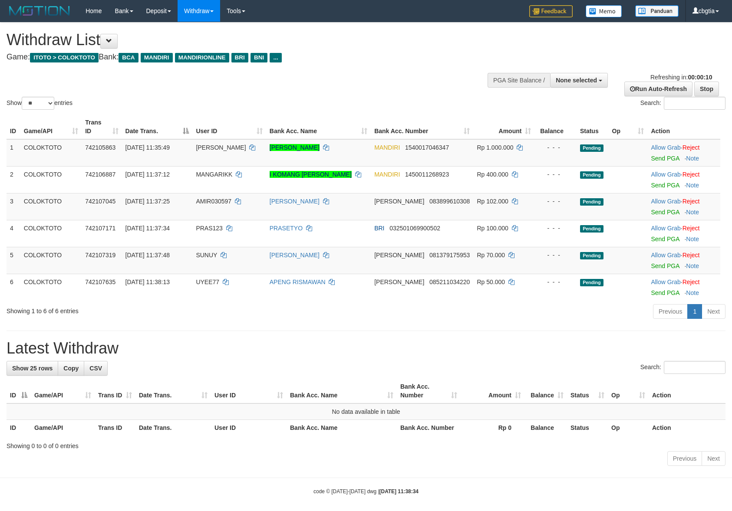 The width and height of the screenshot is (732, 511). I want to click on th: User ID, so click(249, 428).